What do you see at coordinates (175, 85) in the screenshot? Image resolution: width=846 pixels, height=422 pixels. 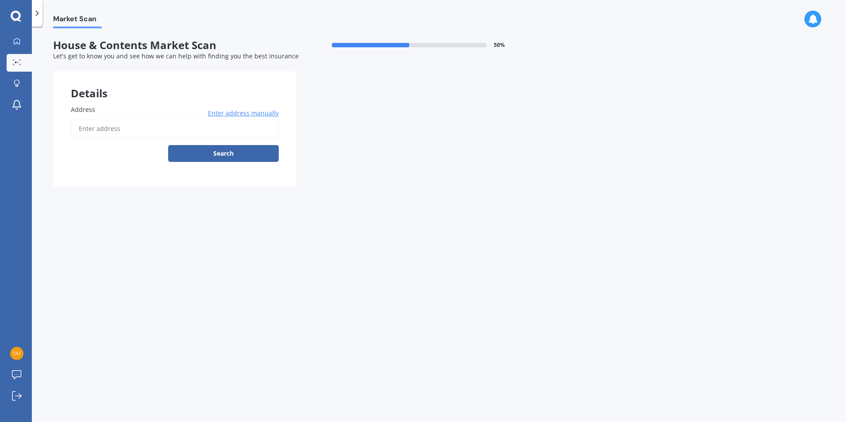 I see `div: Details` at bounding box center [175, 85].